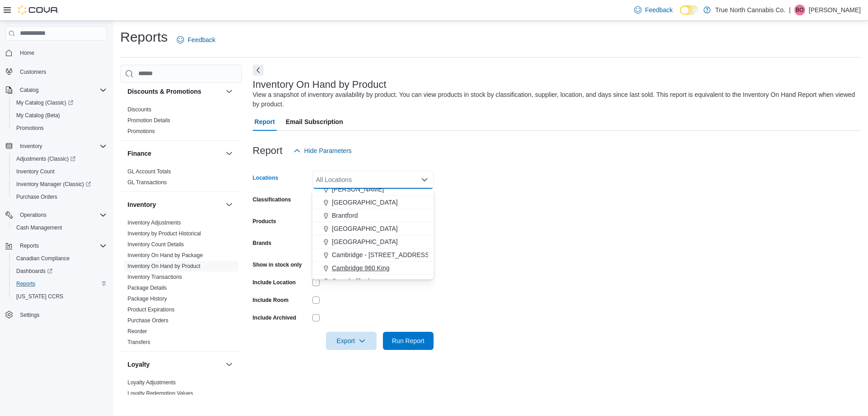 The height and width of the screenshot is (416, 868). What do you see at coordinates (229, 153) in the screenshot?
I see `button: Finance` at bounding box center [229, 153].